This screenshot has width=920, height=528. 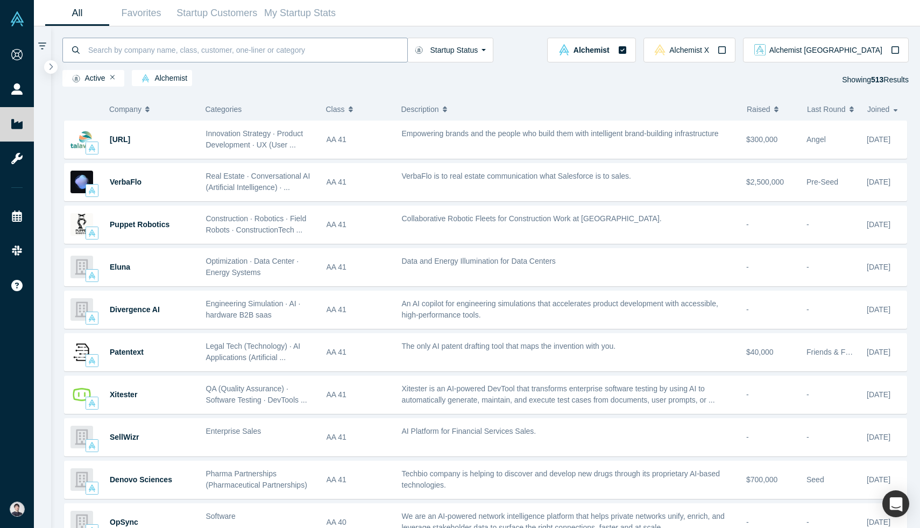 What do you see at coordinates (355, 109) in the screenshot?
I see `button: Class` at bounding box center [355, 109].